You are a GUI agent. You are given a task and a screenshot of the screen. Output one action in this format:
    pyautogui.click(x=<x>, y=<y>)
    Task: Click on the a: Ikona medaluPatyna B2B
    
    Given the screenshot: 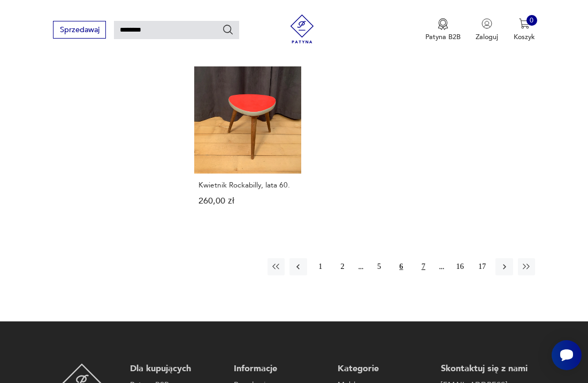 What is the action you would take?
    pyautogui.click(x=443, y=30)
    